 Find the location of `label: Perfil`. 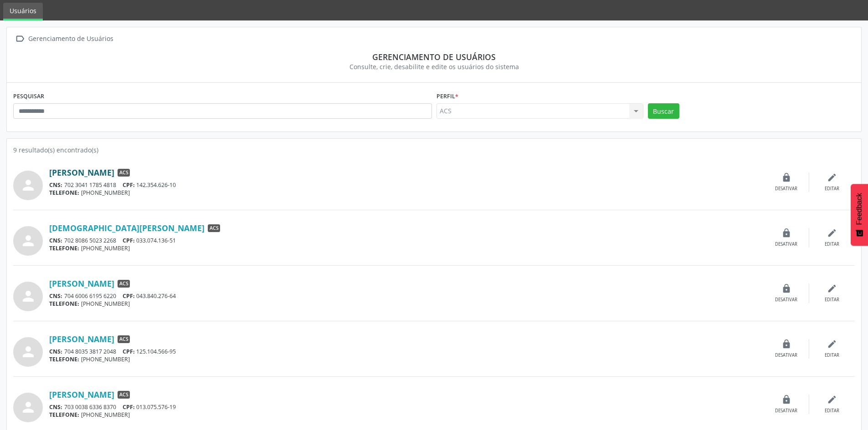

label: Perfil is located at coordinates (447, 96).